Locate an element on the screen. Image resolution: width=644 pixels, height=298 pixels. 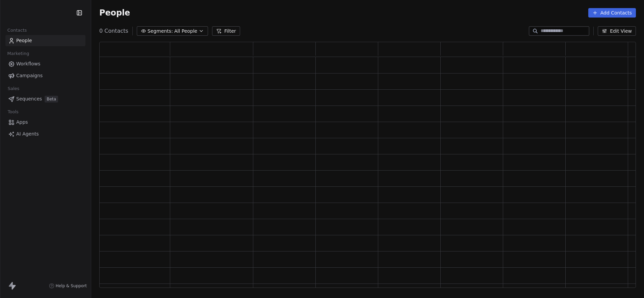
span: All People is located at coordinates (186, 31).